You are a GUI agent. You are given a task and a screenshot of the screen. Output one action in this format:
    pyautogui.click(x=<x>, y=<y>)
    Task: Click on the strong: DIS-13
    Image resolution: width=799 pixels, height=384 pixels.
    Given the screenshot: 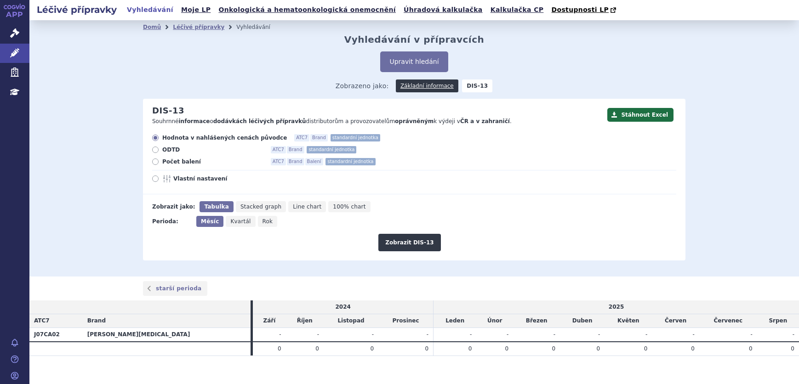 What is the action you would take?
    pyautogui.click(x=477, y=86)
    